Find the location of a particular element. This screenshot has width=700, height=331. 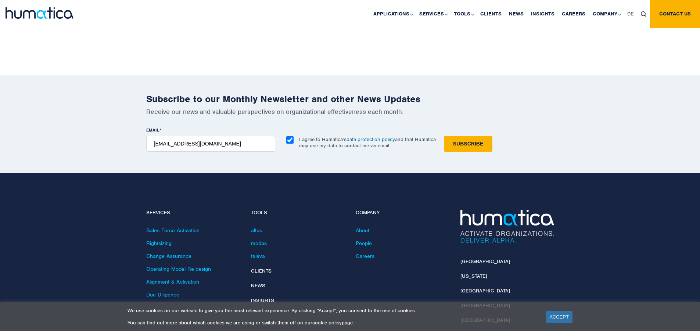

a: Due Diligence is located at coordinates (163, 295).